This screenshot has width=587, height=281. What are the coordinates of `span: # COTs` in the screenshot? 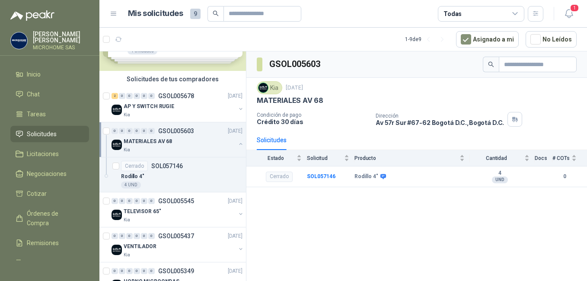 It's located at (561, 158).